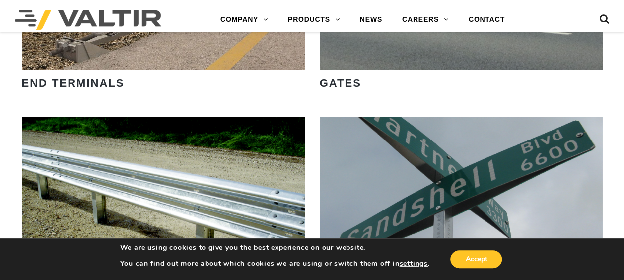 Image resolution: width=624 pixels, height=280 pixels. What do you see at coordinates (340, 83) in the screenshot?
I see `strong: GATES` at bounding box center [340, 83].